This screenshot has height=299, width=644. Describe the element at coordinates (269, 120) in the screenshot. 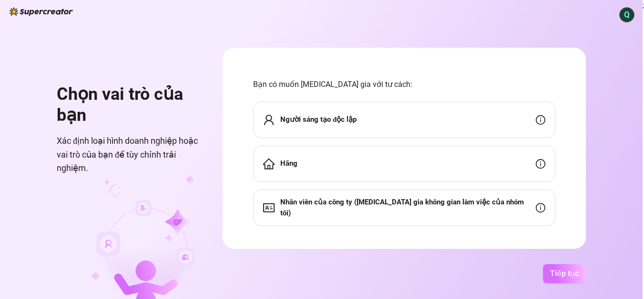

I see `span: người dùng` at that location.